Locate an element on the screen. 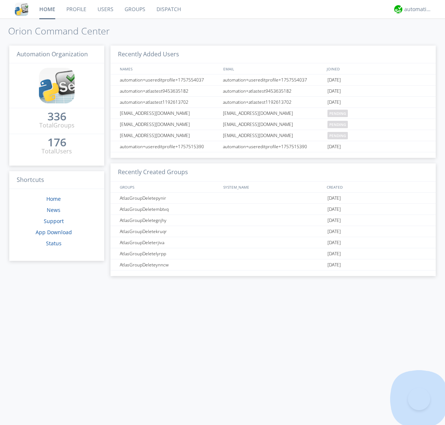 The height and width of the screenshot is (425, 445). div: NAMES is located at coordinates (169, 69).